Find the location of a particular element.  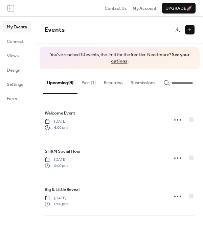

button: Submissions is located at coordinates (143, 81).